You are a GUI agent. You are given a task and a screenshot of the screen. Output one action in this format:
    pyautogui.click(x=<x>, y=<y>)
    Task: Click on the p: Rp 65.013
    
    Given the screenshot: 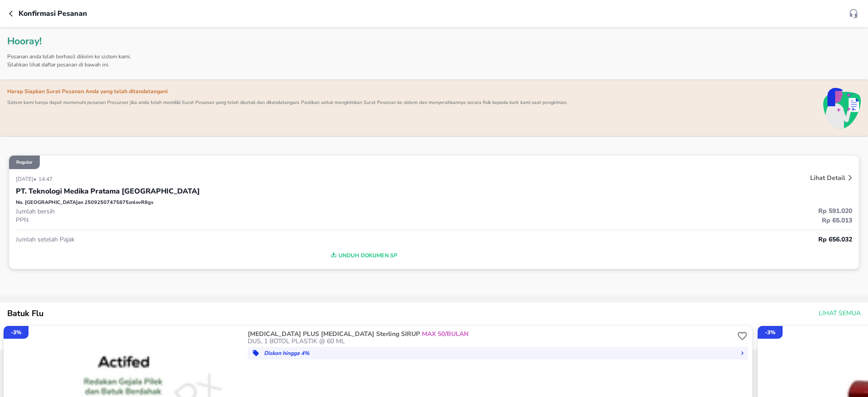 What is the action you would take?
    pyautogui.click(x=643, y=220)
    